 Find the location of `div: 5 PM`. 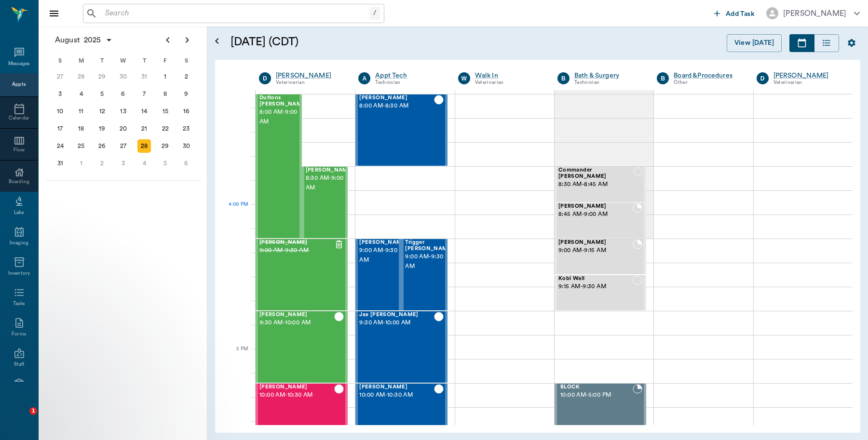

div: 5 PM is located at coordinates (235, 356).